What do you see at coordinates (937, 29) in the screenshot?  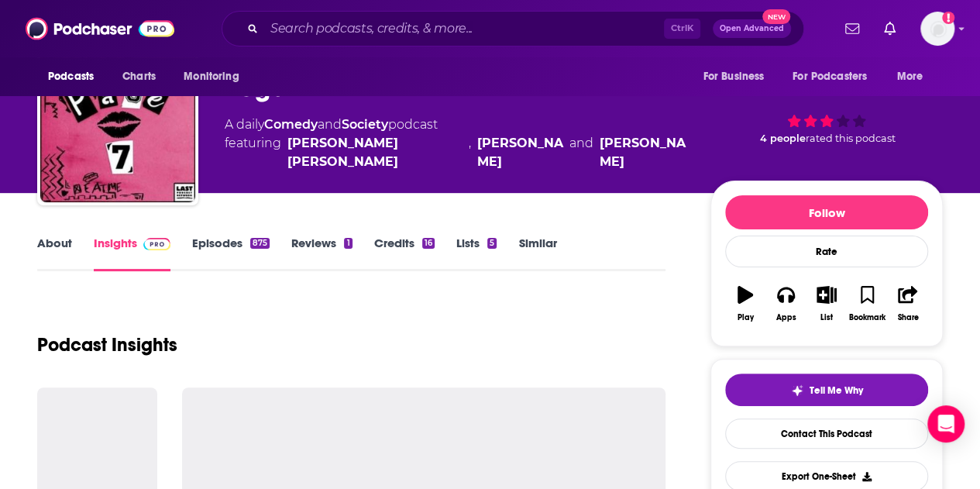 I see `button: Show profile menu` at bounding box center [937, 29].